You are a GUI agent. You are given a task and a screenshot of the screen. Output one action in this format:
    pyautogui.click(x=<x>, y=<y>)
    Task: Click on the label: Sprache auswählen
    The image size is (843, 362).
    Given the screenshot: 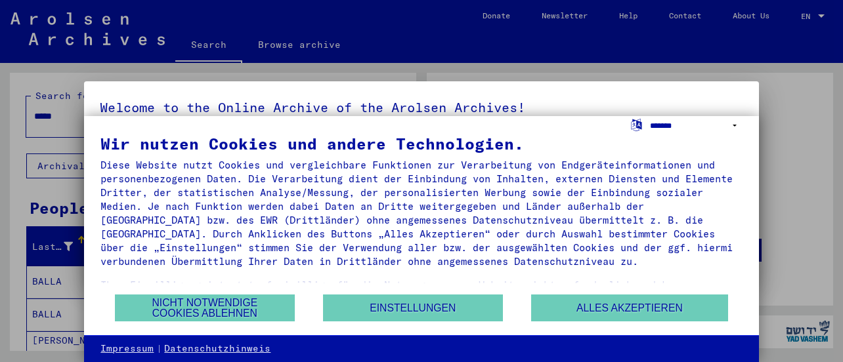 What is the action you would take?
    pyautogui.click(x=636, y=124)
    